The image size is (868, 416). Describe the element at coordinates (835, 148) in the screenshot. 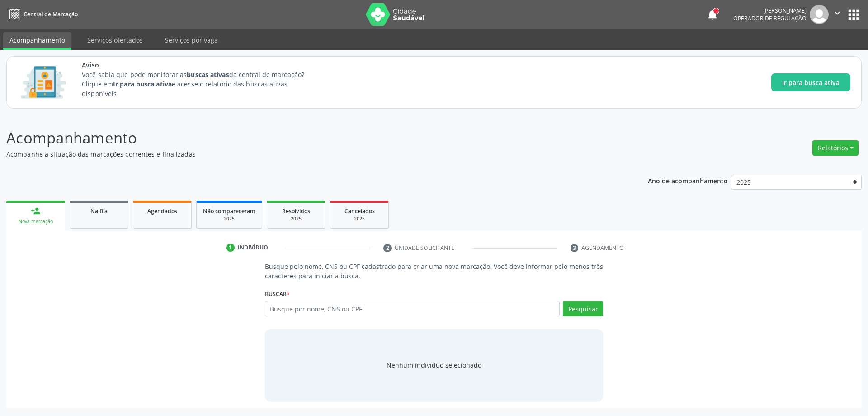

I see `button: Relatórios` at that location.